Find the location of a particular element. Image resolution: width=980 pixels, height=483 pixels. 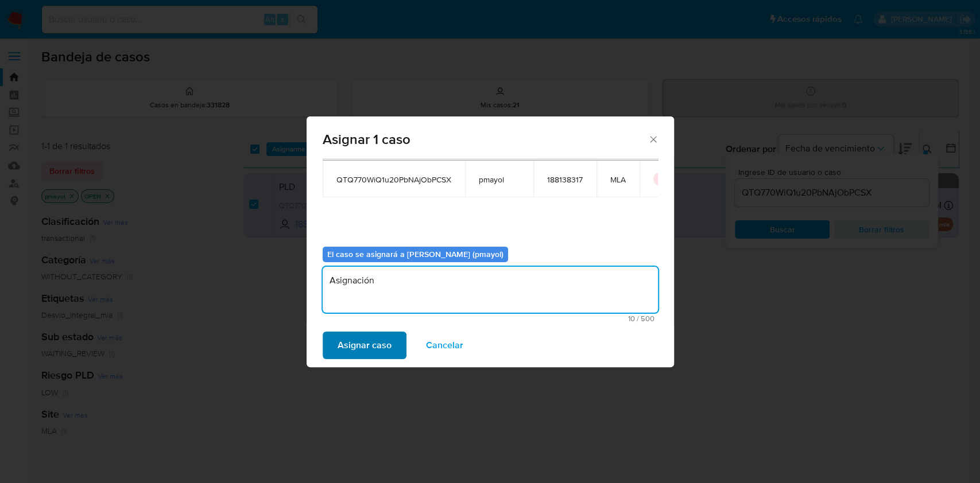

button: Cancelar is located at coordinates (444, 346).